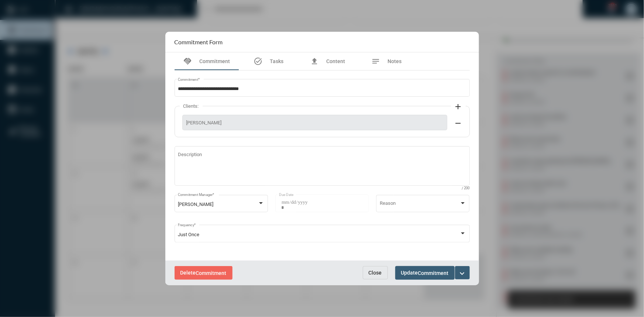  Describe the element at coordinates (315, 62) in the screenshot. I see `mat-icon: file_upload` at that location.